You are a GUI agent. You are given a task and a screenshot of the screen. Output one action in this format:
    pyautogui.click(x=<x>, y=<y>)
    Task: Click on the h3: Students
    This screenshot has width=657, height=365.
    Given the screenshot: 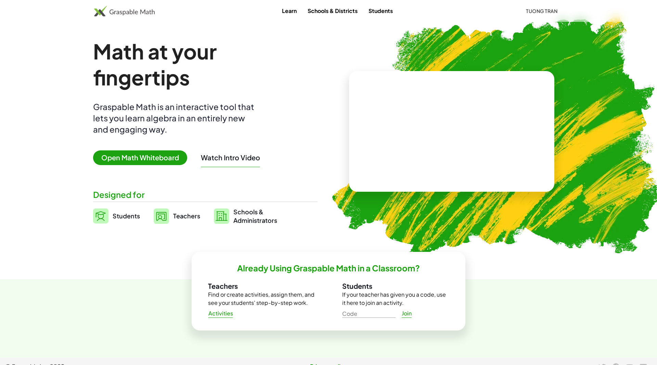 What is the action you would take?
    pyautogui.click(x=396, y=286)
    